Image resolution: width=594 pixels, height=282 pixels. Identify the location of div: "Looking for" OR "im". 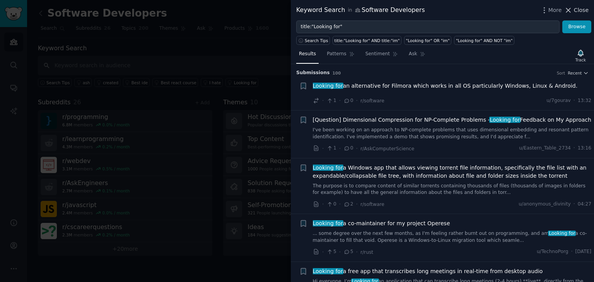
(428, 41).